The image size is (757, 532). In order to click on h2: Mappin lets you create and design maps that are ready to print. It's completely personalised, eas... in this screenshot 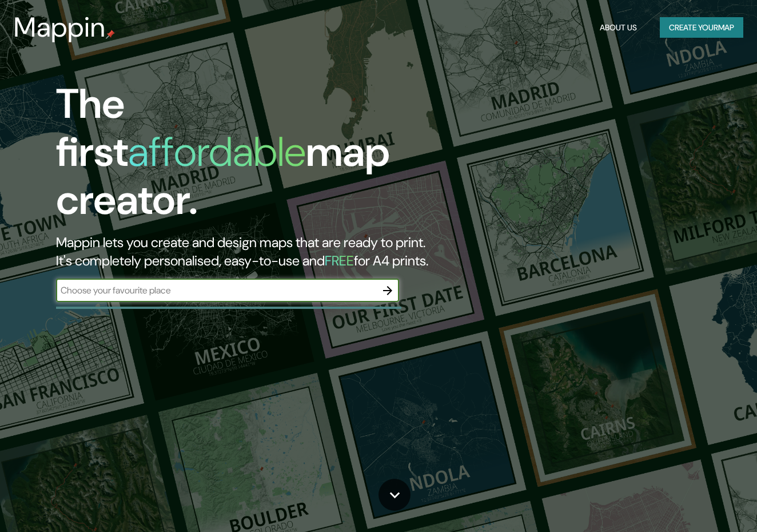, I will do `click(245, 251)`.